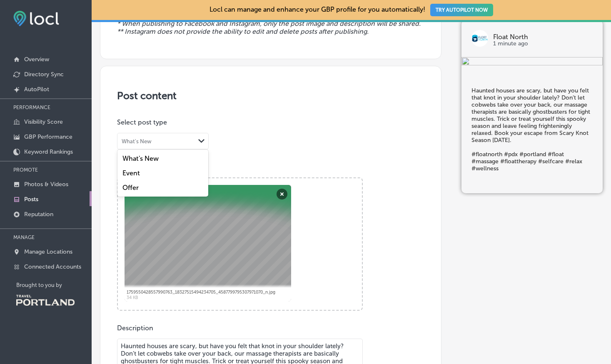 This screenshot has height=364, width=611. I want to click on p: Photos & Videos, so click(47, 184).